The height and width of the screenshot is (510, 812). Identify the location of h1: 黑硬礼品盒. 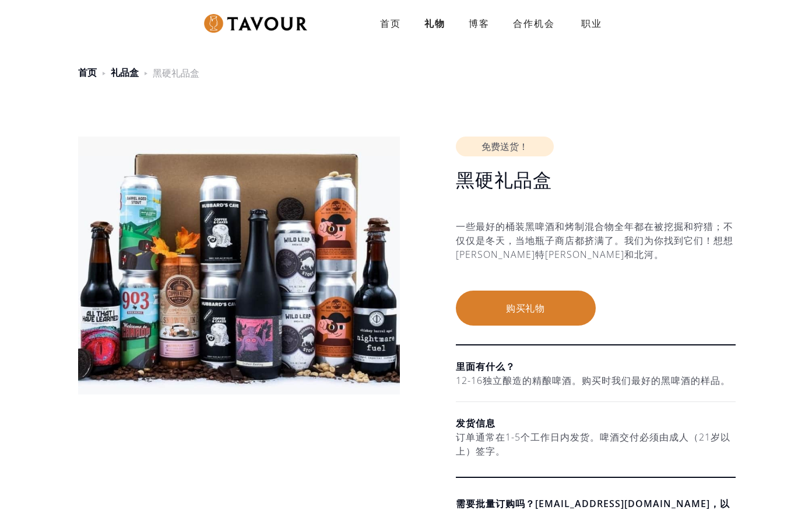
(596, 180).